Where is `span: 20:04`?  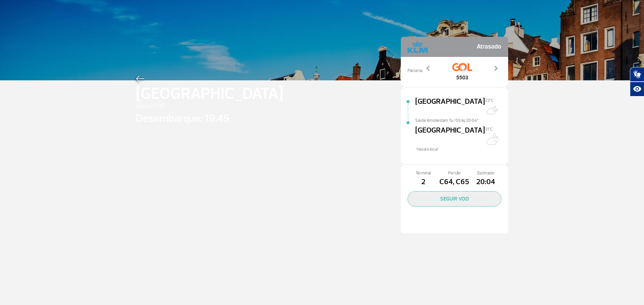
span: 20:04 is located at coordinates (485, 182).